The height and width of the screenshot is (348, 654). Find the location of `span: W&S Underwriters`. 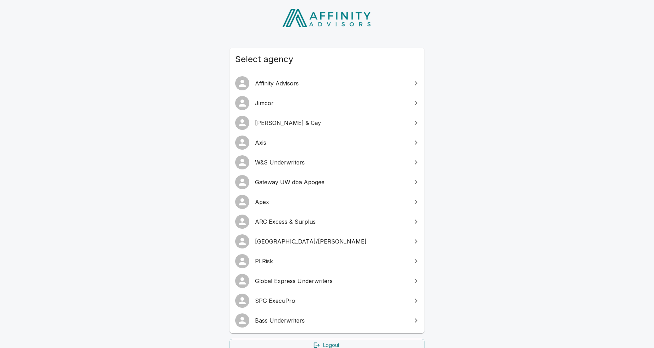

span: W&S Underwriters is located at coordinates (331, 163).